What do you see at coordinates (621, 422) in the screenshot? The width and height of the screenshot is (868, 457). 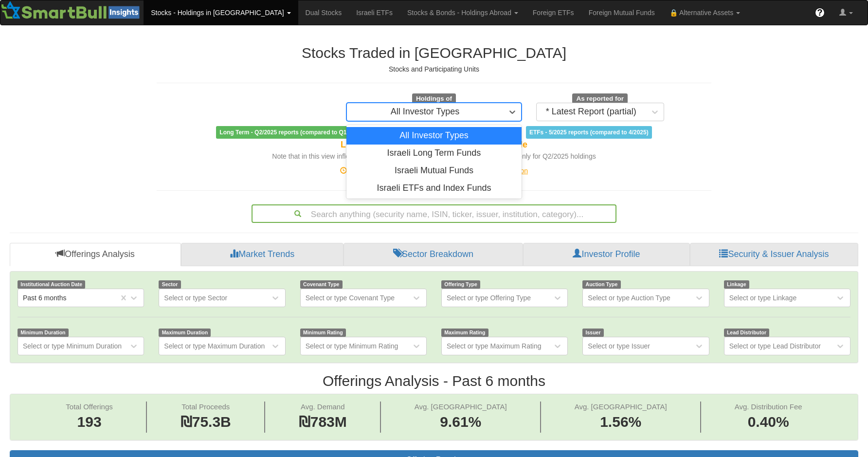 I see `span: 1.56%` at bounding box center [621, 422].